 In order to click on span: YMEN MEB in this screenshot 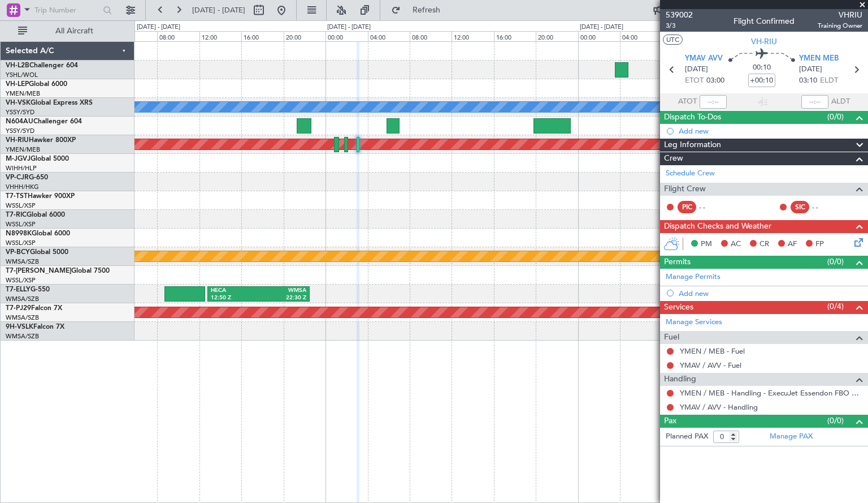, I will do `click(819, 59)`.